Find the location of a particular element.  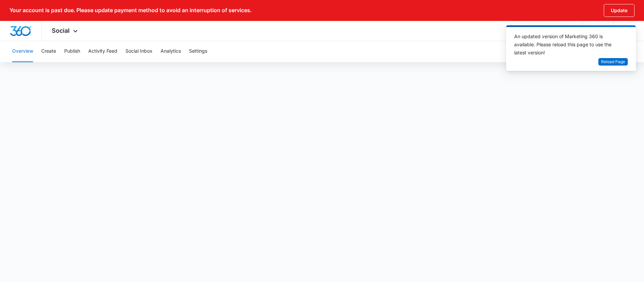

button: Update is located at coordinates (619, 11).